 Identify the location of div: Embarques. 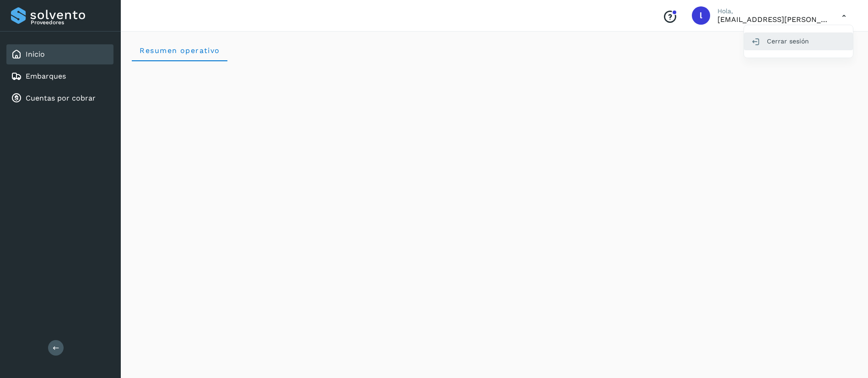
(60, 76).